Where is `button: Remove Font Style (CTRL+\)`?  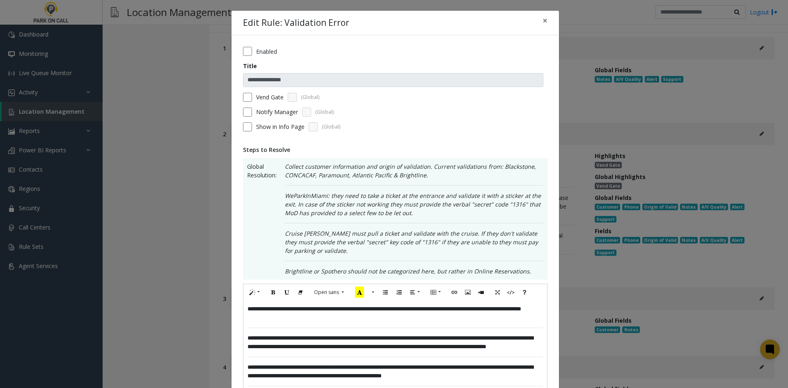 button: Remove Font Style (CTRL+\) is located at coordinates (301, 292).